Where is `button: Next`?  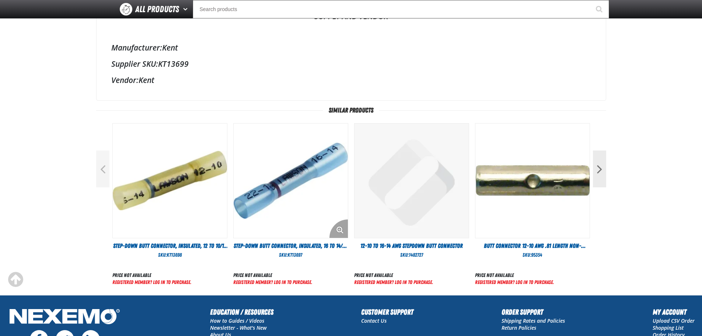 button: Next is located at coordinates (599, 169).